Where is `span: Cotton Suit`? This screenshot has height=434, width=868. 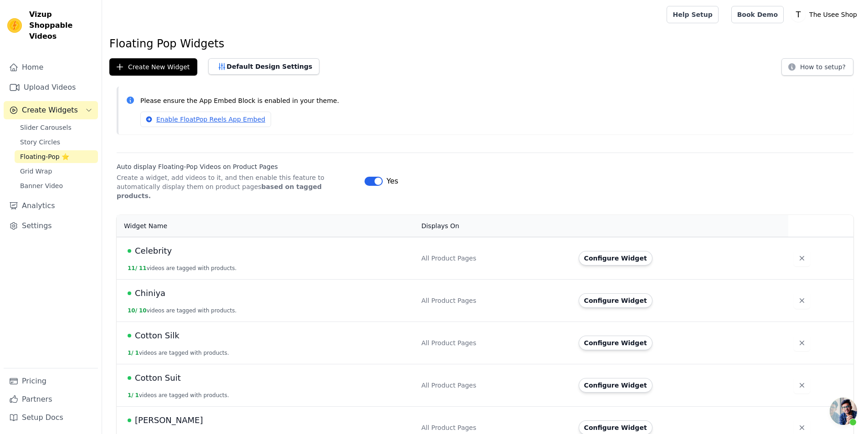
span: Cotton Suit is located at coordinates (158, 378).